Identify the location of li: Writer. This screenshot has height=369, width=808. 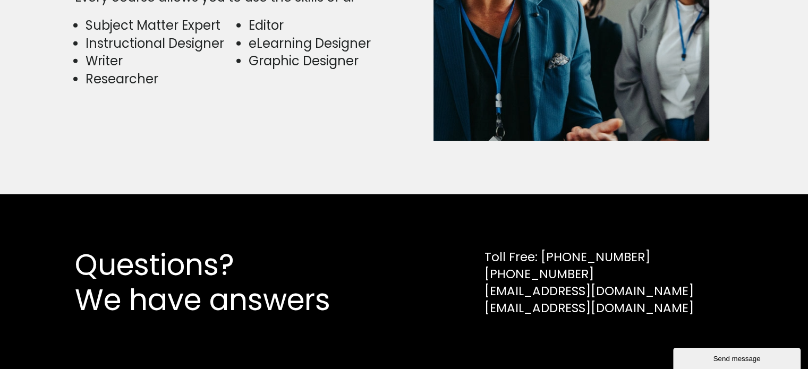
(160, 61).